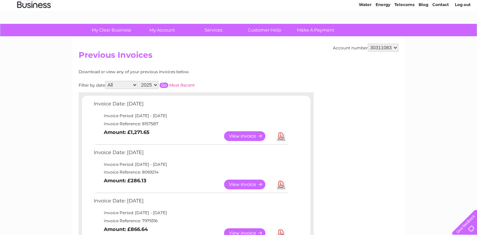 The width and height of the screenshot is (477, 235). I want to click on b: Amount: £866.64, so click(126, 229).